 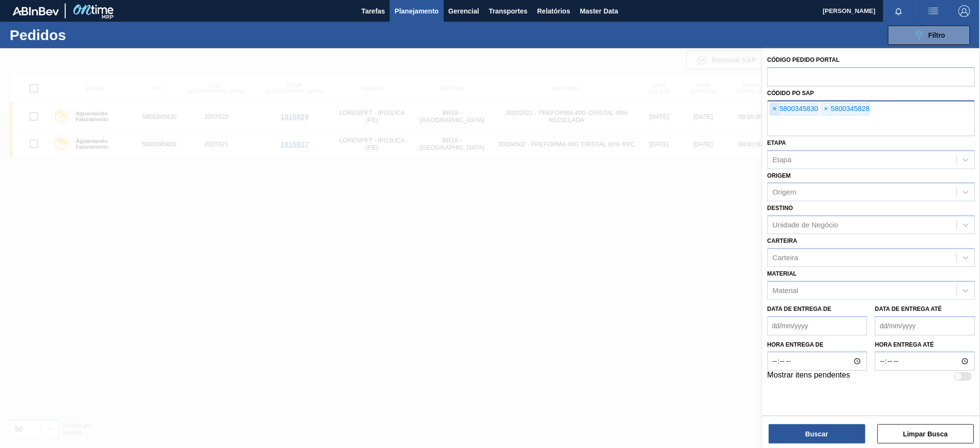 I want to click on label: Código Pedido Portal, so click(x=804, y=60).